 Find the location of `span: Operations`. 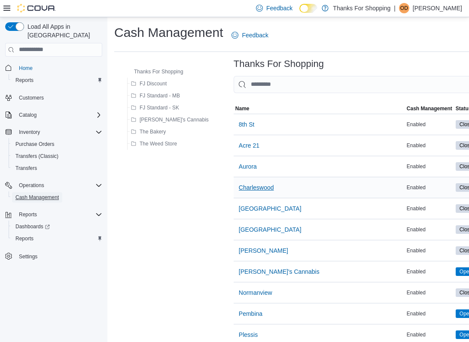

span: Operations is located at coordinates (59, 185).